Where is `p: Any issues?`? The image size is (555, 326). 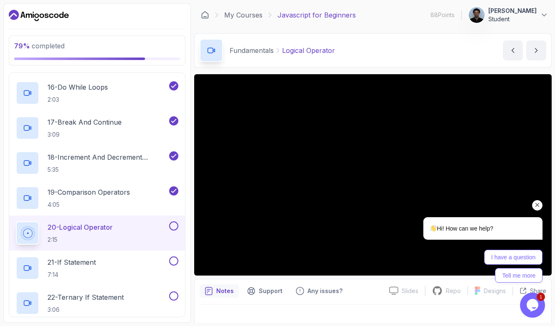
p: Any issues? is located at coordinates (325, 291).